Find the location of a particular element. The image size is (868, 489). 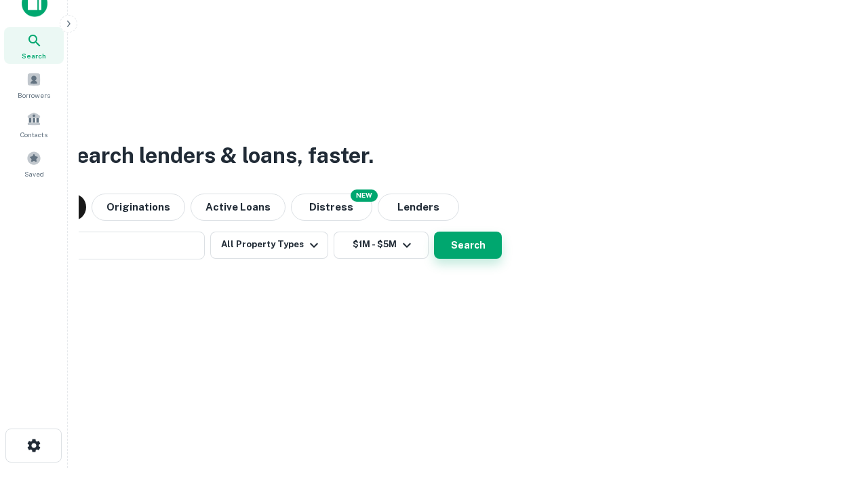

a: Saved is located at coordinates (34, 164).